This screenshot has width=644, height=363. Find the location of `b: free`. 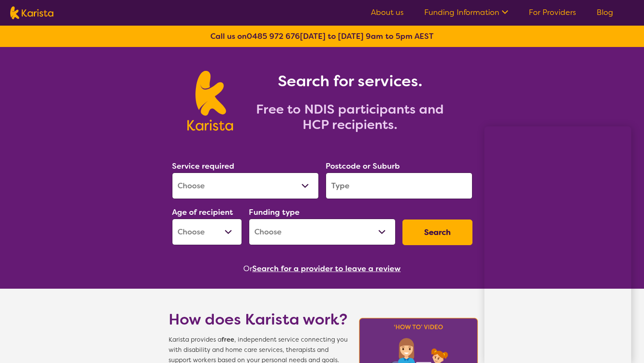

b: free is located at coordinates (228, 339).